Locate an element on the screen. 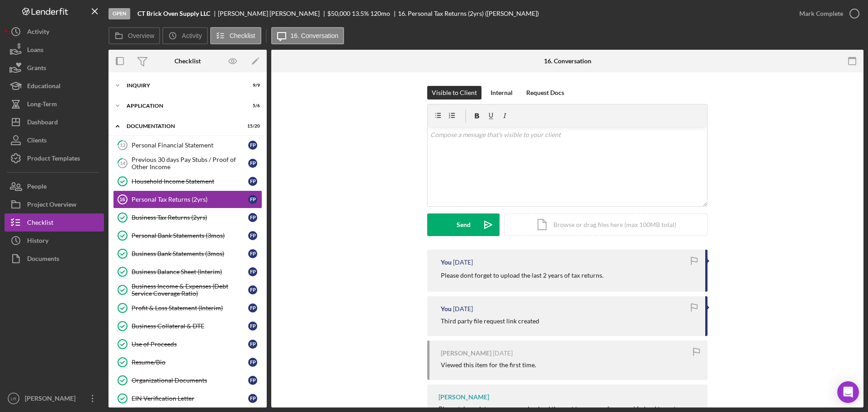  div: Previous 30 days Pay Stubs / Proof of Other Income is located at coordinates (190, 163).